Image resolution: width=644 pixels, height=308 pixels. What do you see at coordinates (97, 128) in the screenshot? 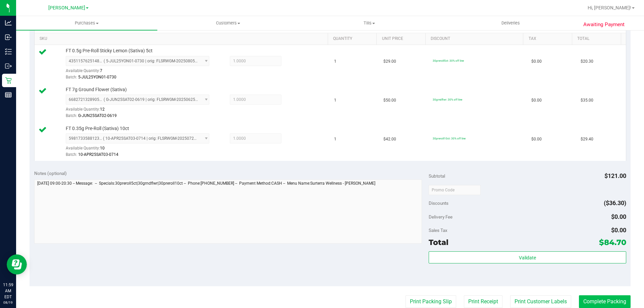
I see `span: FT 0.35g Pre-Roll (Sativa) 10ct` at bounding box center [97, 128].